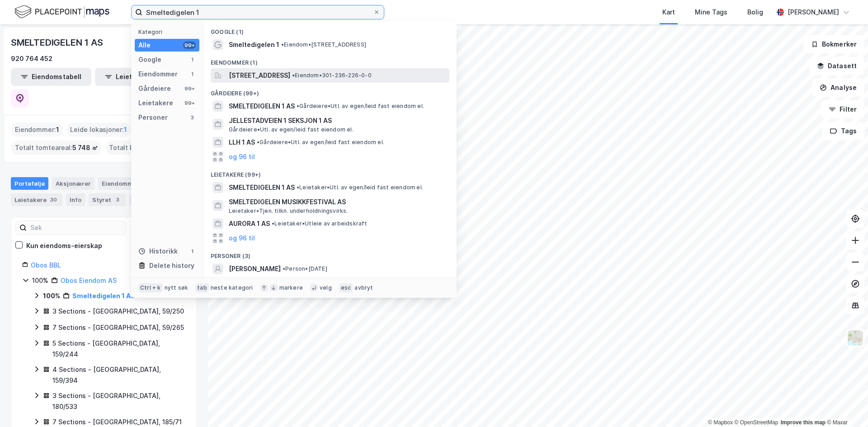  Describe the element at coordinates (337, 121) in the screenshot. I see `span: JELLESTADVEIEN 1 SEKSJON 1 AS` at that location.